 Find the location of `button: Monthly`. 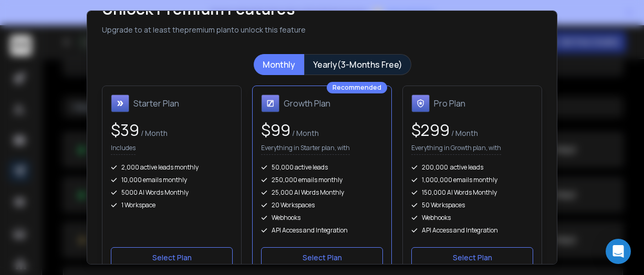

button: Monthly is located at coordinates (279, 64).